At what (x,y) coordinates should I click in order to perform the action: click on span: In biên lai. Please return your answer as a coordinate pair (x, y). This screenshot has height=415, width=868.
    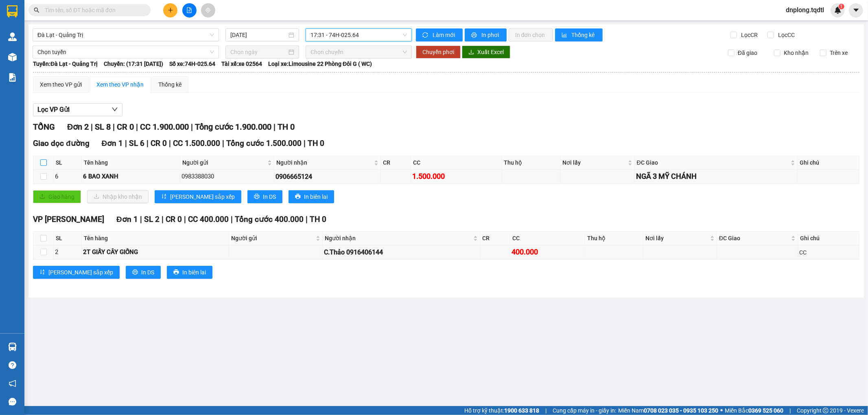
    Looking at the image, I should click on (316, 197).